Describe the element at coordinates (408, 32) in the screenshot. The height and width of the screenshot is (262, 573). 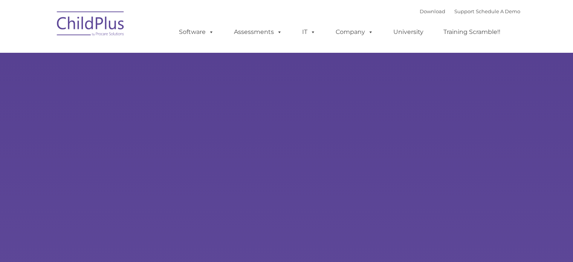
I see `a: University` at that location.